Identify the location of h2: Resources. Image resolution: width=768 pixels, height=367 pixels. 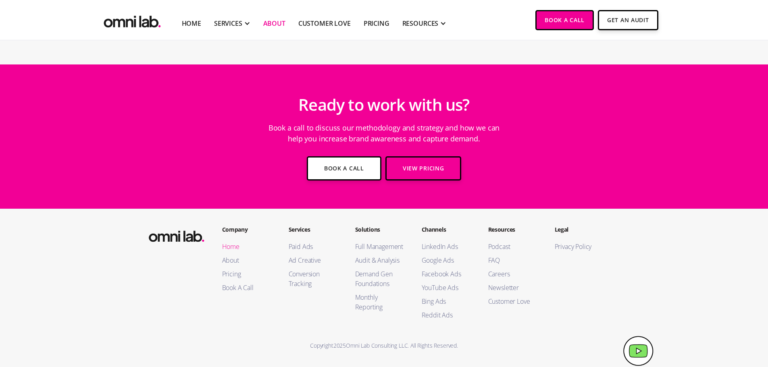
(513, 229).